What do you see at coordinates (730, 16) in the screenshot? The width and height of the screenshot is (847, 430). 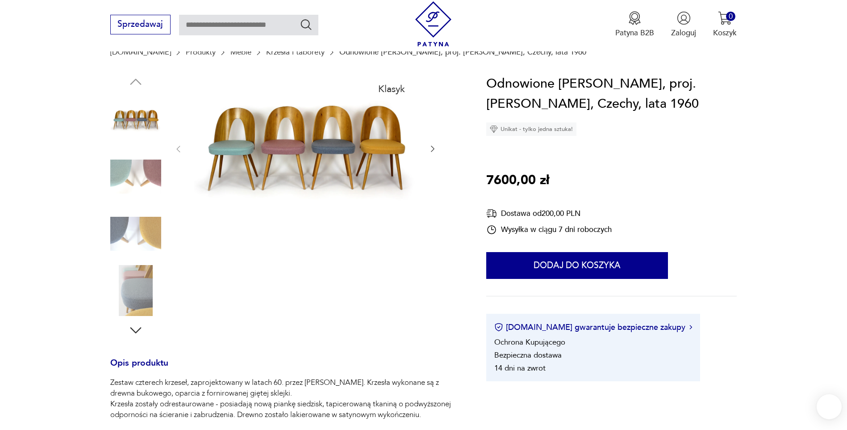 I see `div: 0` at bounding box center [730, 16].